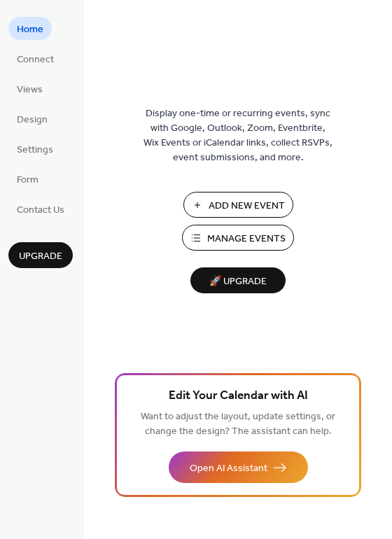 This screenshot has width=392, height=539. What do you see at coordinates (29, 90) in the screenshot?
I see `span: Views` at bounding box center [29, 90].